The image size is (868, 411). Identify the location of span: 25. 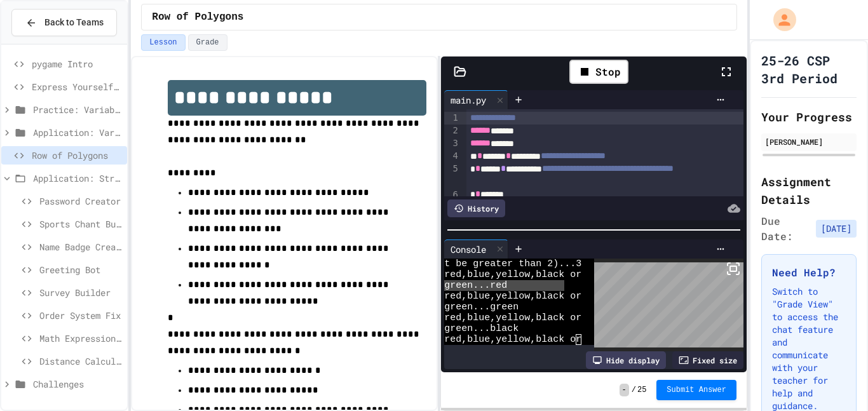
(642, 390).